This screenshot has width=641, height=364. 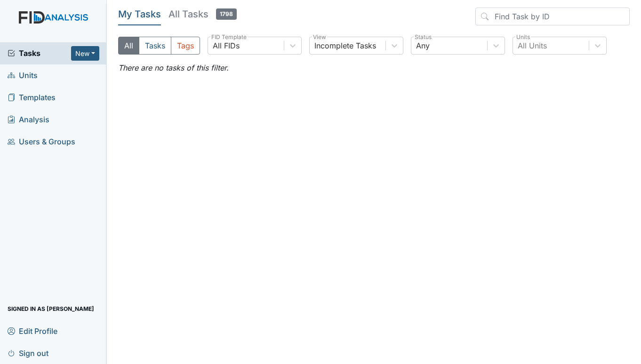 What do you see at coordinates (129, 46) in the screenshot?
I see `button: All` at bounding box center [129, 46].